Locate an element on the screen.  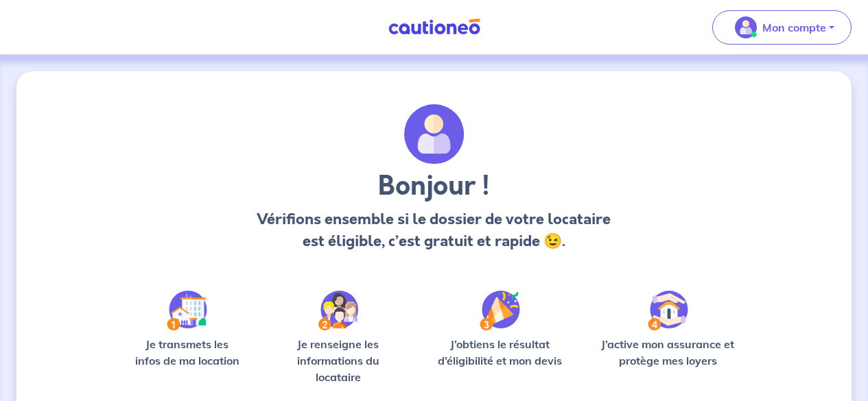
p: Vérifions ensemble si le dossier de votre locataire est éligible, c’est gratuit et rapide 😉. is located at coordinates (434, 230).